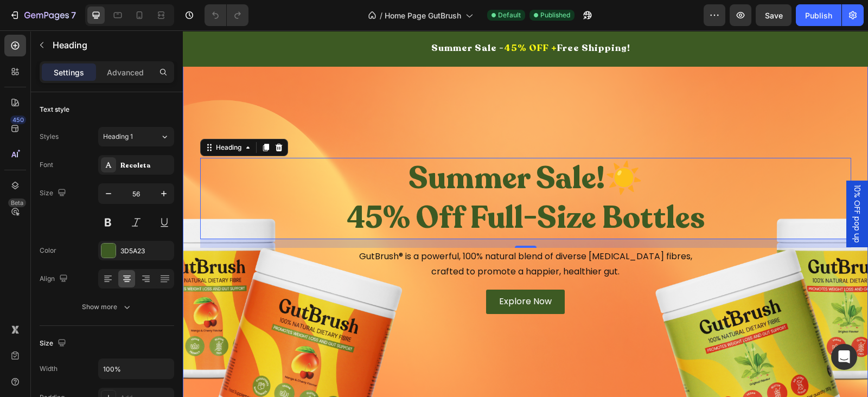 This screenshot has width=868, height=397. Describe the element at coordinates (818, 15) in the screenshot. I see `div: Publish` at that location.